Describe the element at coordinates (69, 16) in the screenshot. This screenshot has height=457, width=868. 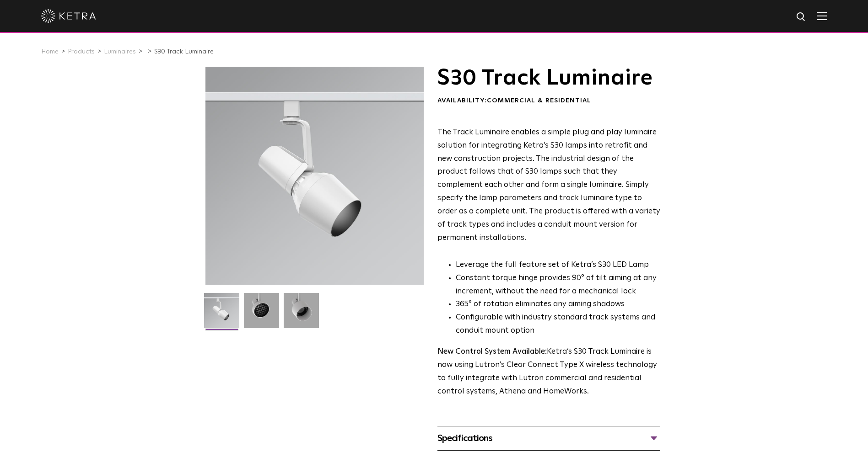
I see `img: ketra-logo-2019-white` at that location.